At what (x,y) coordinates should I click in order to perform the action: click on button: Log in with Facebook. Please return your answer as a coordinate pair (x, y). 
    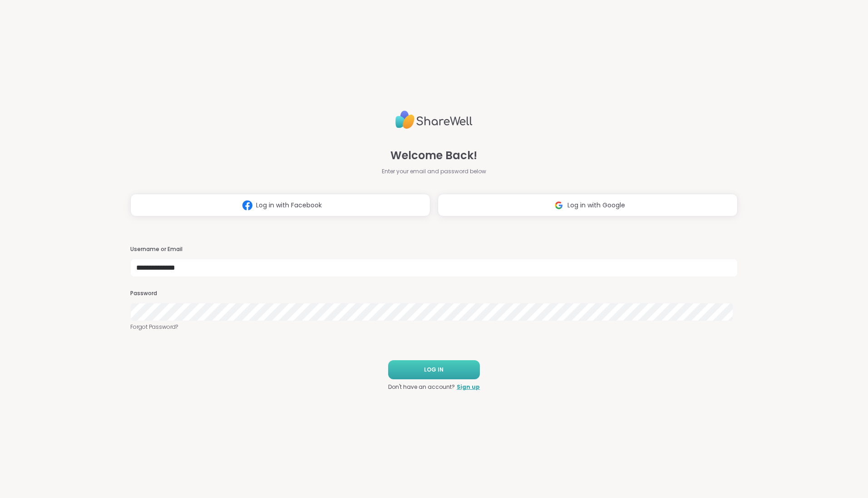
    Looking at the image, I should click on (280, 205).